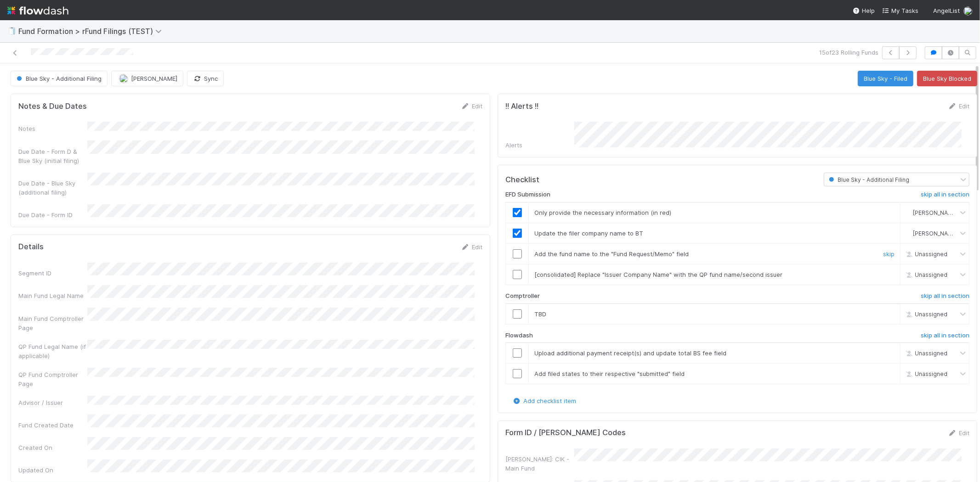 The image size is (980, 482). Describe the element at coordinates (53, 426) in the screenshot. I see `div: Fund Created Date` at that location.